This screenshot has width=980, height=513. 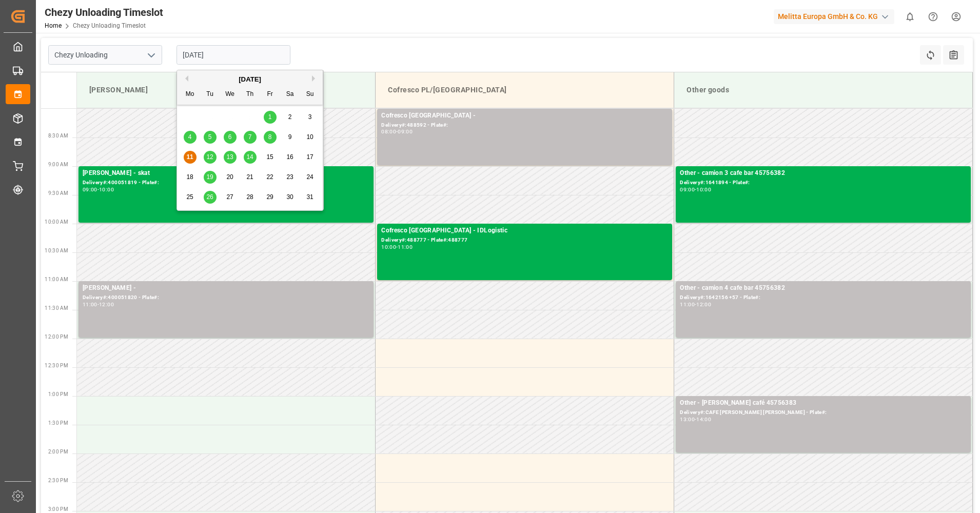 What do you see at coordinates (190, 197) in the screenshot?
I see `div: Choose Monday, August 25th, 2025` at bounding box center [190, 197].